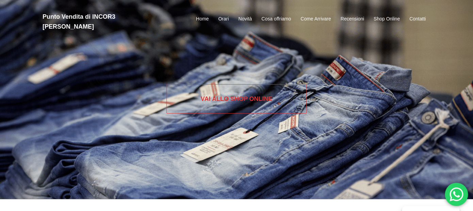 The width and height of the screenshot is (473, 211). I want to click on a: Novità, so click(245, 19).